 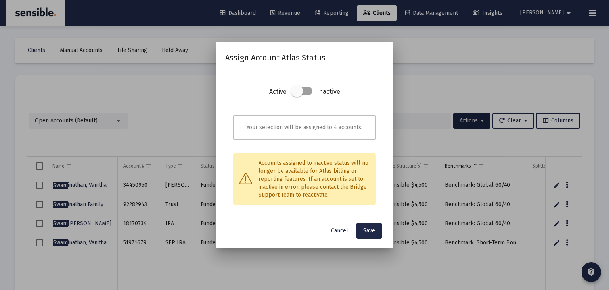 I want to click on h3: Active, so click(x=278, y=95).